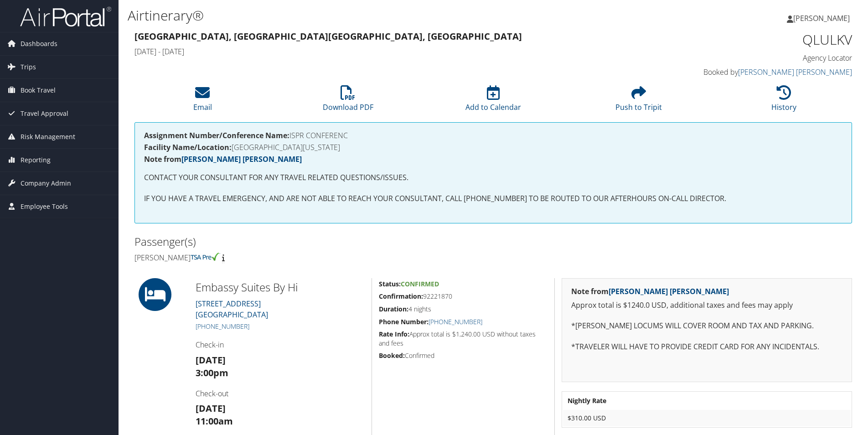 The width and height of the screenshot is (868, 435). Describe the element at coordinates (494, 178) in the screenshot. I see `p: CONTACT YOUR CONSULTANT FOR ANY TRAVEL RELATED QUESTIONS/ISSUES.` at that location.